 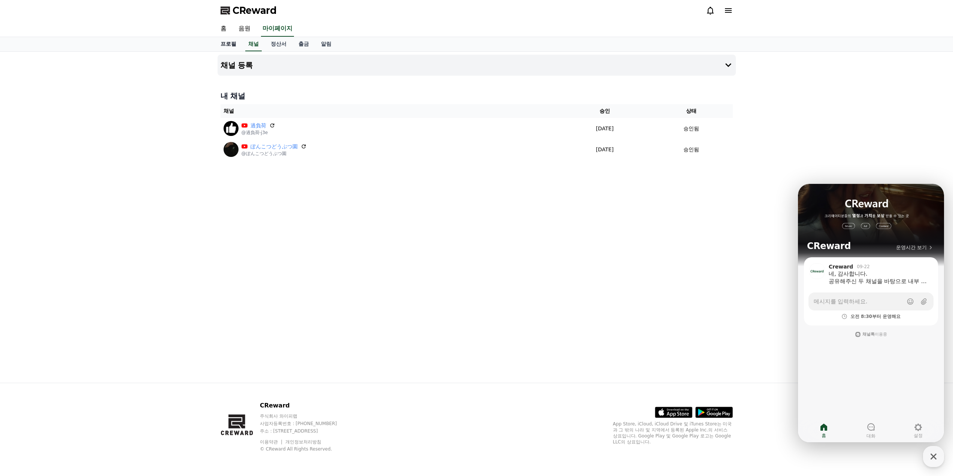 What do you see at coordinates (306, 449) in the screenshot?
I see `p: © CReward All Rights Reserved.` at bounding box center [306, 449].